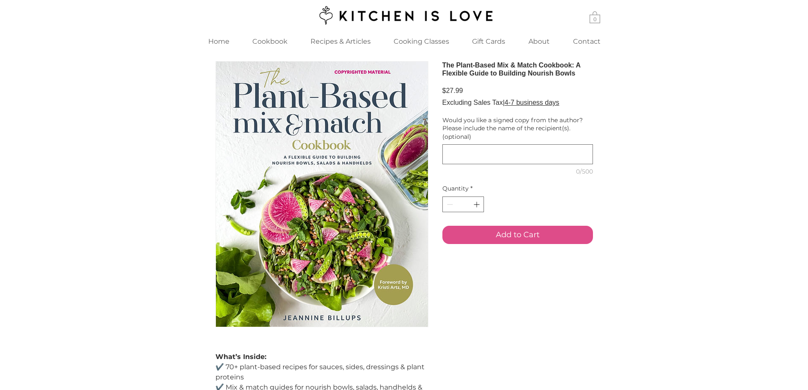 The image size is (808, 390). Describe the element at coordinates (587, 41) in the screenshot. I see `a: Contact` at that location.